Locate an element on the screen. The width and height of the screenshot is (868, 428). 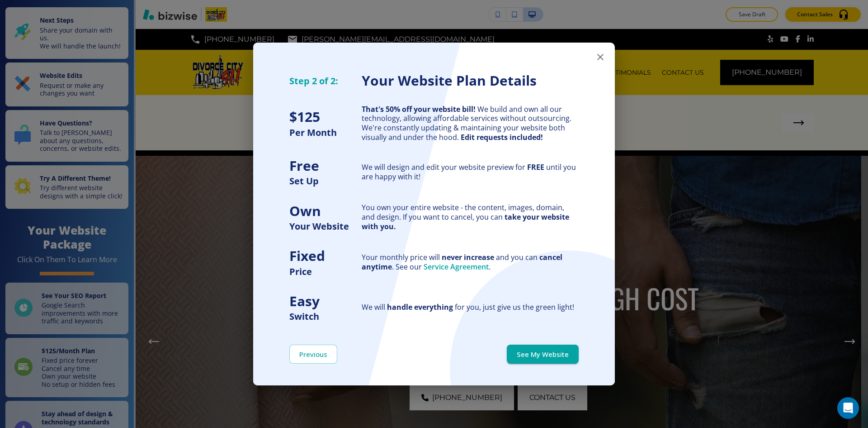
button: Previous is located at coordinates (313, 354).